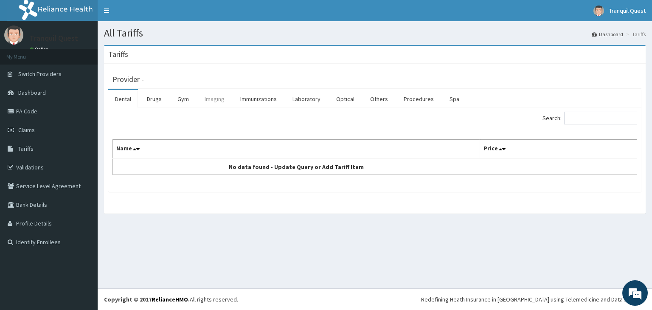 The width and height of the screenshot is (652, 310). Describe the element at coordinates (183, 99) in the screenshot. I see `a: Gym` at that location.